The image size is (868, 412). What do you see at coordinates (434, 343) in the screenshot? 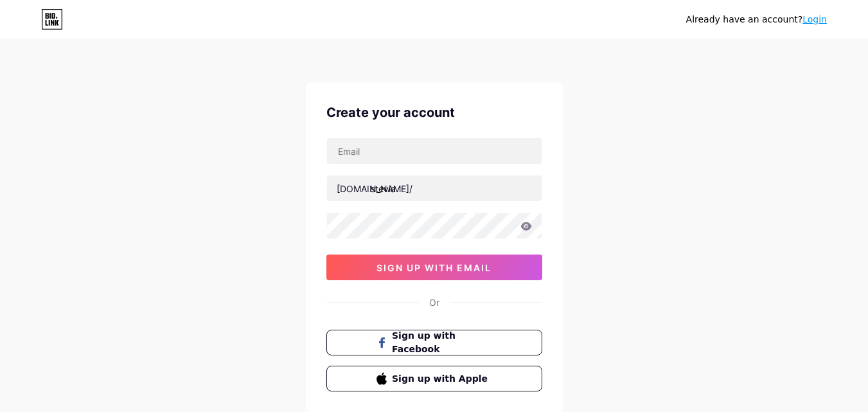
I see `button: Sign up with Facebook` at bounding box center [434, 343].